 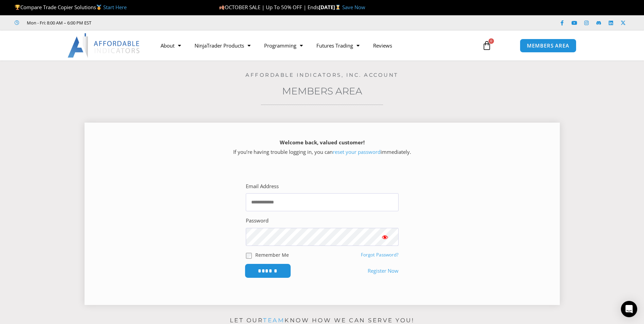 I want to click on a: NinjaTrader Products, so click(x=222, y=46).